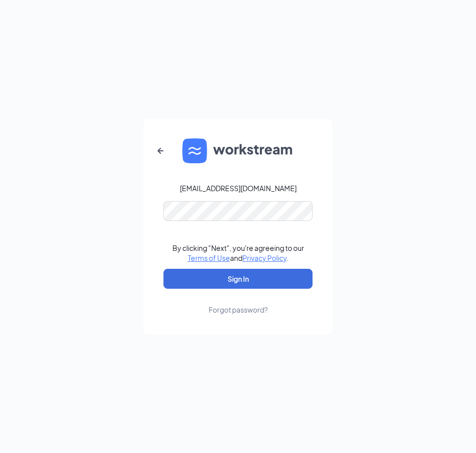 The width and height of the screenshot is (476, 453). What do you see at coordinates (238, 150) in the screenshot?
I see `img: WS logo and Workstream text` at bounding box center [238, 150].